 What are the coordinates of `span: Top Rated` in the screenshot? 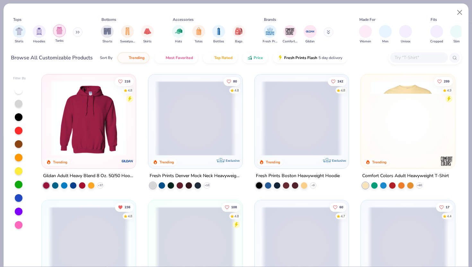 It's located at (223, 58).